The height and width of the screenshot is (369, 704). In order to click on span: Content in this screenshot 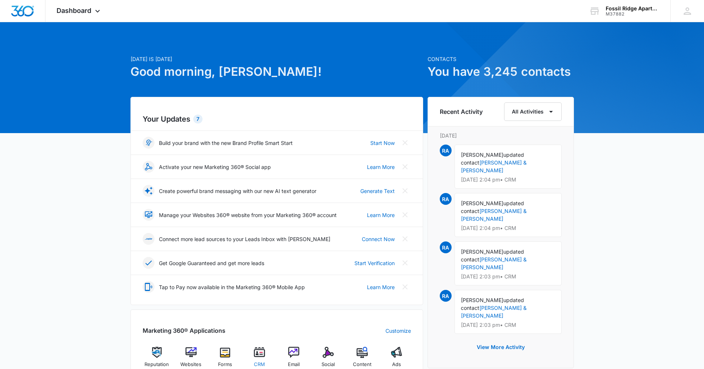, I will do `click(362, 364)`.